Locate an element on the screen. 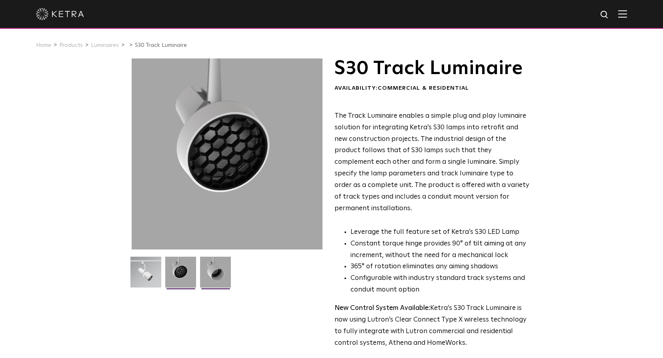 The image size is (663, 358). span: The Track Luminaire enables a simple plug and play luminaire solution for integrating Ketra’s S30... is located at coordinates (432, 162).